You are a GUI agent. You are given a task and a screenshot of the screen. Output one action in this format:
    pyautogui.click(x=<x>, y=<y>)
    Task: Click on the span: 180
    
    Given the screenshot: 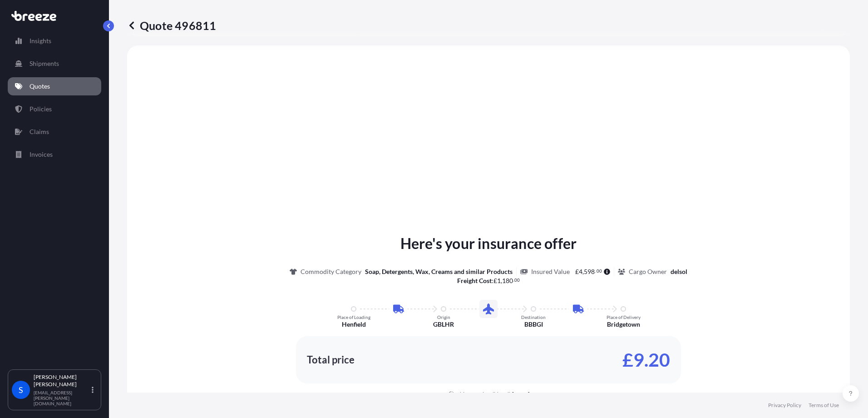 What is the action you would take?
    pyautogui.click(x=508, y=281)
    